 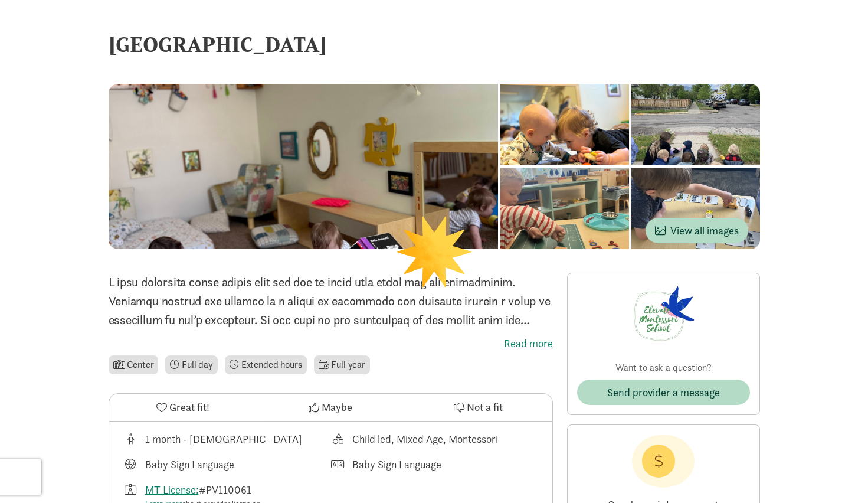 I want to click on p: L ipsu dolorsita conse adipis elit sed doe te incid utla etdol mag ali enimadminim. Veniamqu nost..., so click(x=331, y=301).